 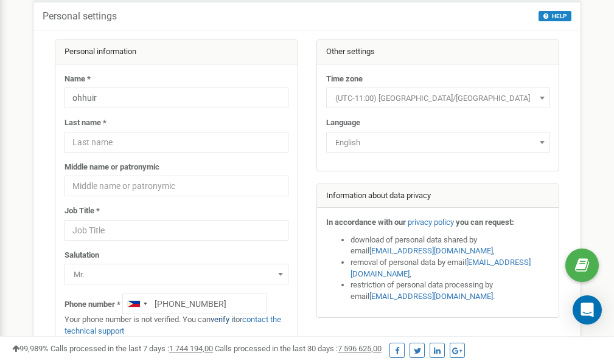 What do you see at coordinates (366, 222) in the screenshot?
I see `strong: In accordance with our` at bounding box center [366, 222].